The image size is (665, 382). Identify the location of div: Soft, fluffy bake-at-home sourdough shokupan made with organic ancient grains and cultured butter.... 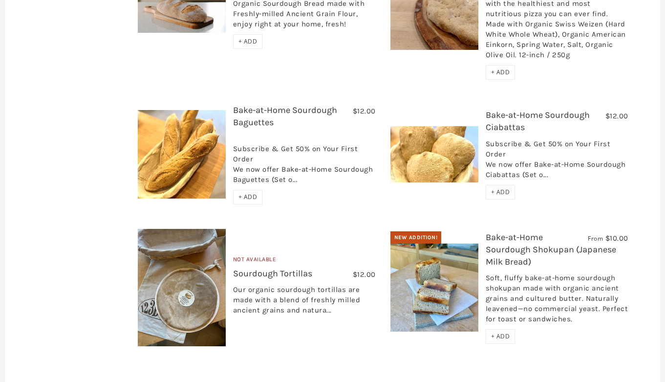
(557, 301).